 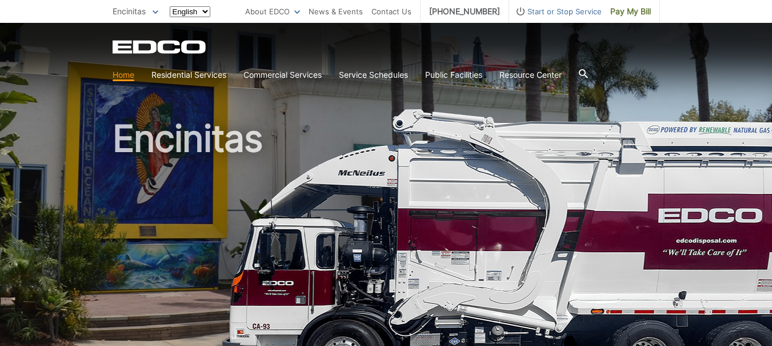 What do you see at coordinates (454, 75) in the screenshot?
I see `a: Public Facilities` at bounding box center [454, 75].